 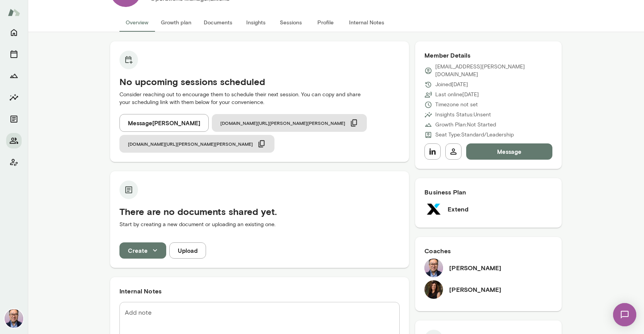 I want to click on h5: There are no documents shared yet., so click(x=259, y=211).